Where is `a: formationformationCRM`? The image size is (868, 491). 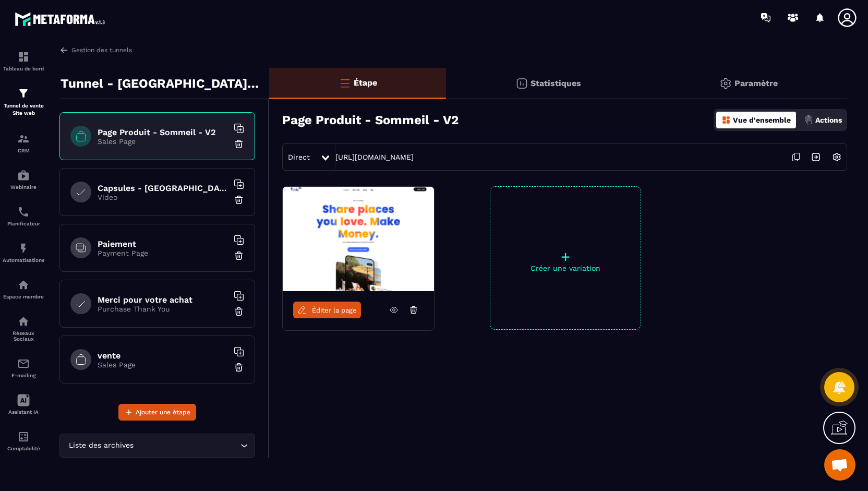
a: formationformationCRM is located at coordinates (24, 143).